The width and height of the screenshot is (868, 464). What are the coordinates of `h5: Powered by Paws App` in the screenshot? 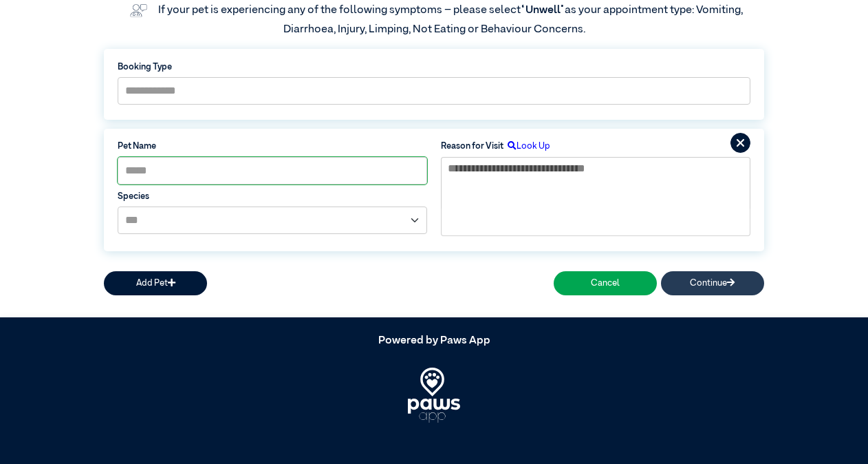 It's located at (434, 341).